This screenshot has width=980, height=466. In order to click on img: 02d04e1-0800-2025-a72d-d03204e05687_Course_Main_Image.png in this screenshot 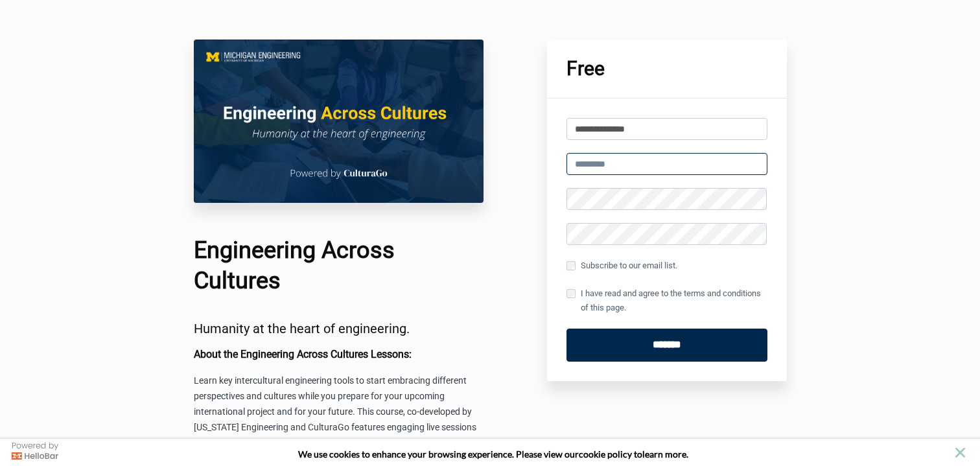, I will do `click(339, 121)`.